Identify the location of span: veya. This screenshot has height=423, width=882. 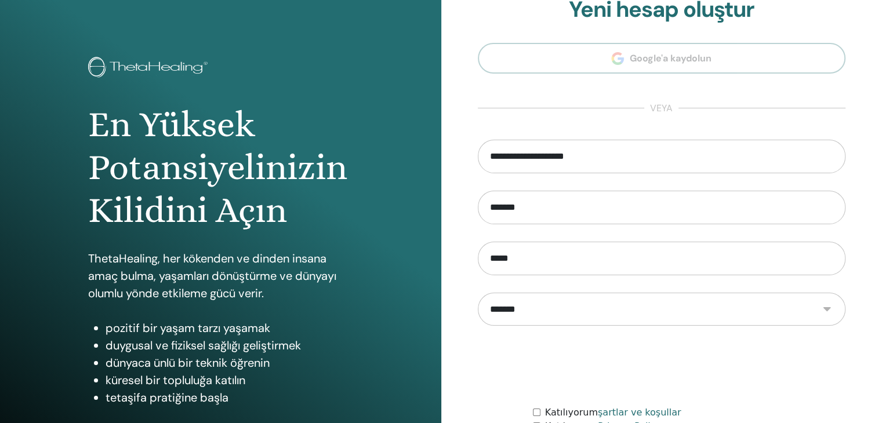
(661, 108).